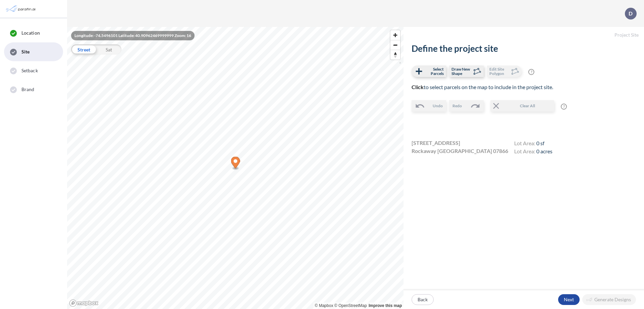 Image resolution: width=644 pixels, height=309 pixels. What do you see at coordinates (21, 8) in the screenshot?
I see `img: Parafin` at bounding box center [21, 8].